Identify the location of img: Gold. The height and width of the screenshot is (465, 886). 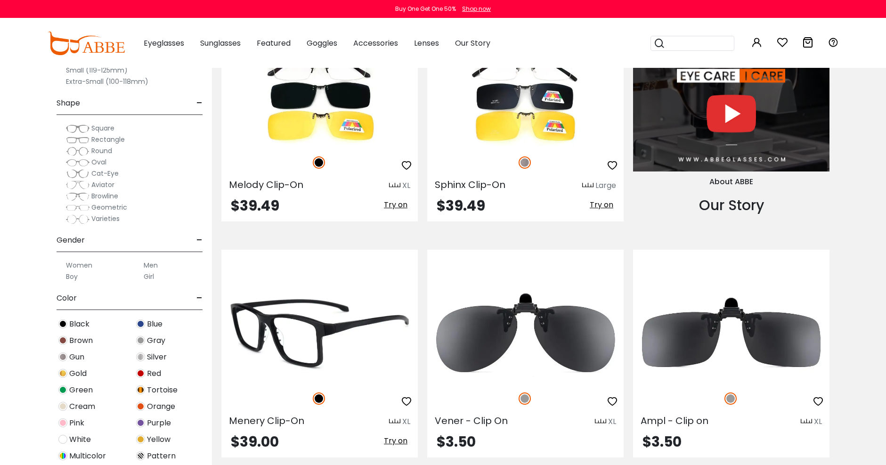
(63, 373).